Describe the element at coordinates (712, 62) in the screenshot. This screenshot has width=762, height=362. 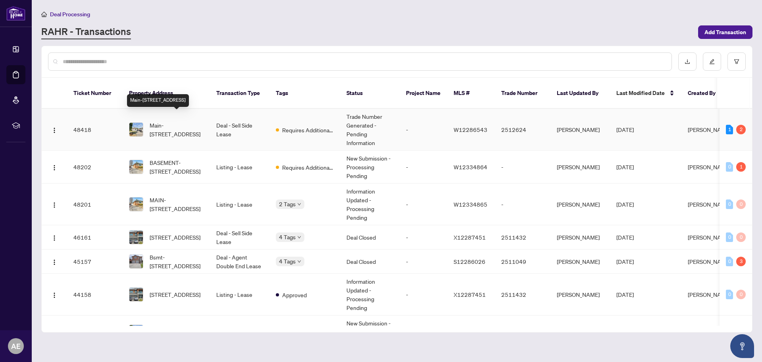
I see `span: edit` at that location.